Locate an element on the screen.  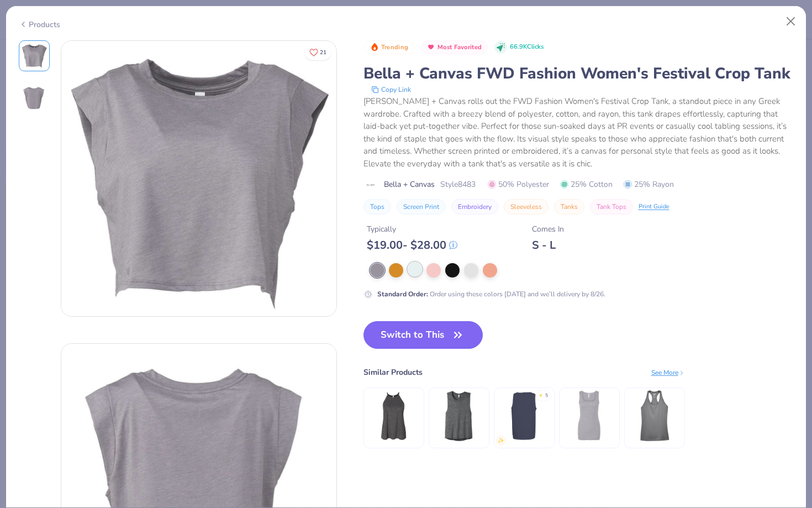
div: S - L is located at coordinates (548, 245).